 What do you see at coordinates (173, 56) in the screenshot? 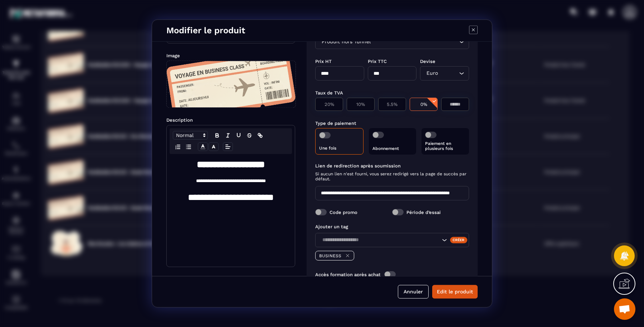
I see `label: Image` at bounding box center [173, 56].